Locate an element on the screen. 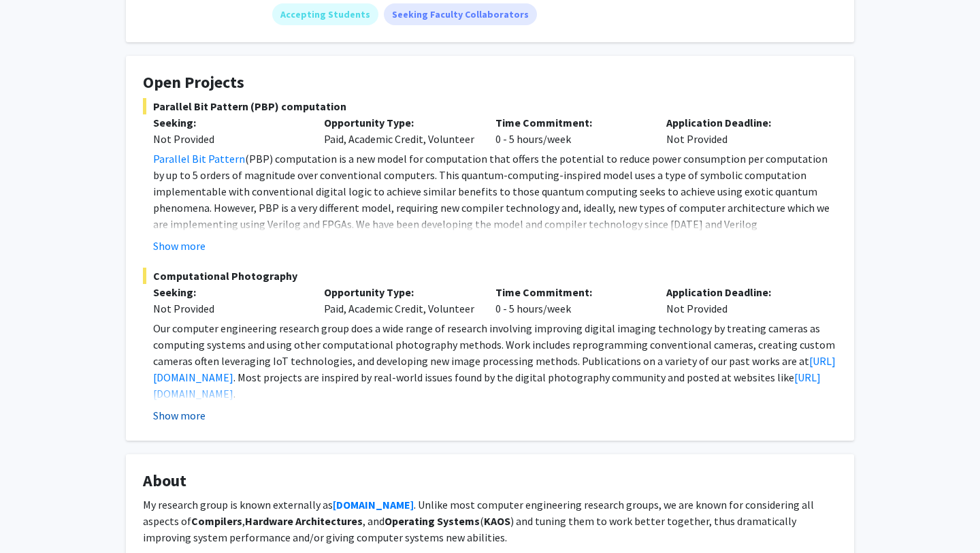 This screenshot has height=553, width=980. strong: Compilers is located at coordinates (216, 521).